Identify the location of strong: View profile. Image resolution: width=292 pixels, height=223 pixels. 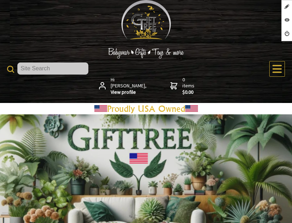
(129, 92).